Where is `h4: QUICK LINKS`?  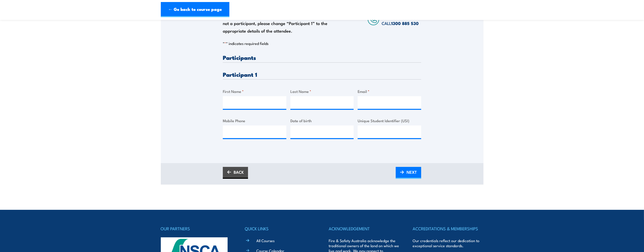 h4: QUICK LINKS is located at coordinates (280, 228).